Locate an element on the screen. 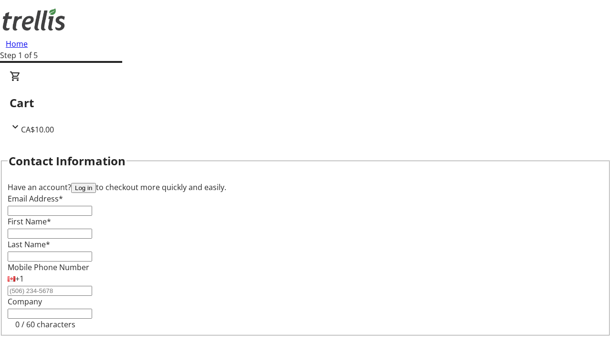 This screenshot has width=611, height=343. label: Company is located at coordinates (25, 302).